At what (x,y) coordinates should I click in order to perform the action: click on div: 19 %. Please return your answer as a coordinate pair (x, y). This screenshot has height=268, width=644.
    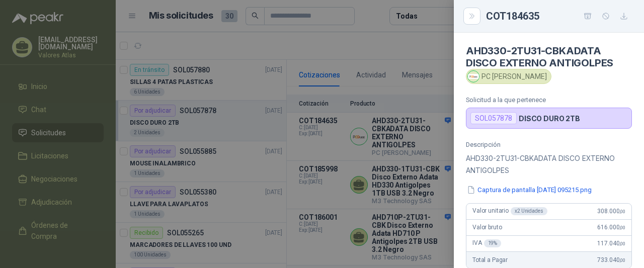
    Looking at the image, I should click on (492, 244).